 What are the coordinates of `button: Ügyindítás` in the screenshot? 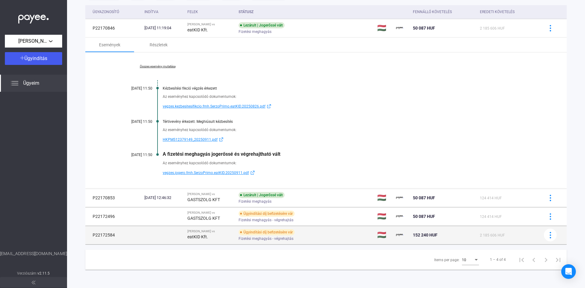 It's located at (34, 59).